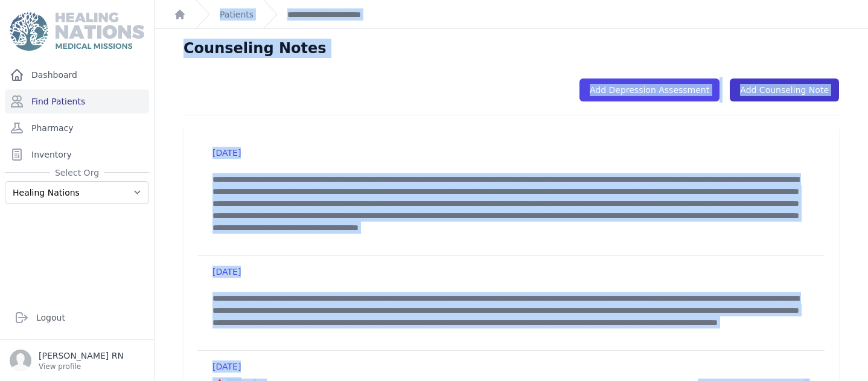 The image size is (868, 381). I want to click on a: Dashboard, so click(77, 75).